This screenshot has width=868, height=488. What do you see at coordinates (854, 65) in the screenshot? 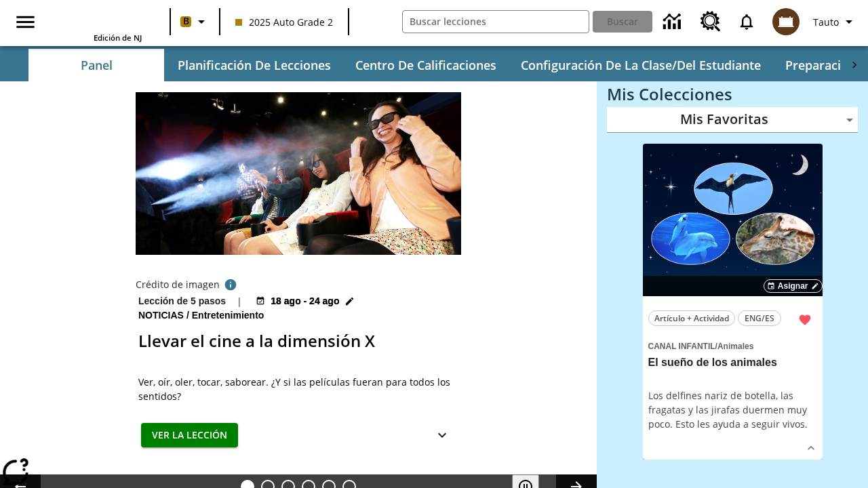
I see `div: Pestañas siguientes` at bounding box center [854, 65].